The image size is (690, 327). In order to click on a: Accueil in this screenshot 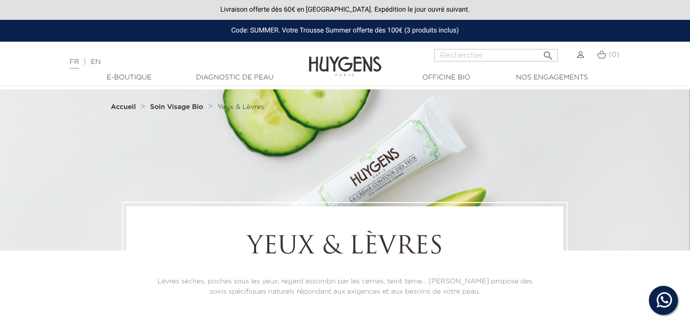, I will do `click(125, 107)`.